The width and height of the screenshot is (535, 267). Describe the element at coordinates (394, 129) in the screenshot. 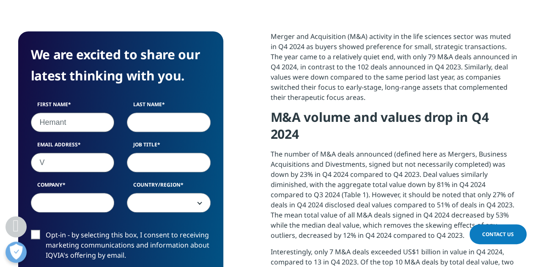

I see `h4: M&A volume and values drop in Q4 2024` at that location.